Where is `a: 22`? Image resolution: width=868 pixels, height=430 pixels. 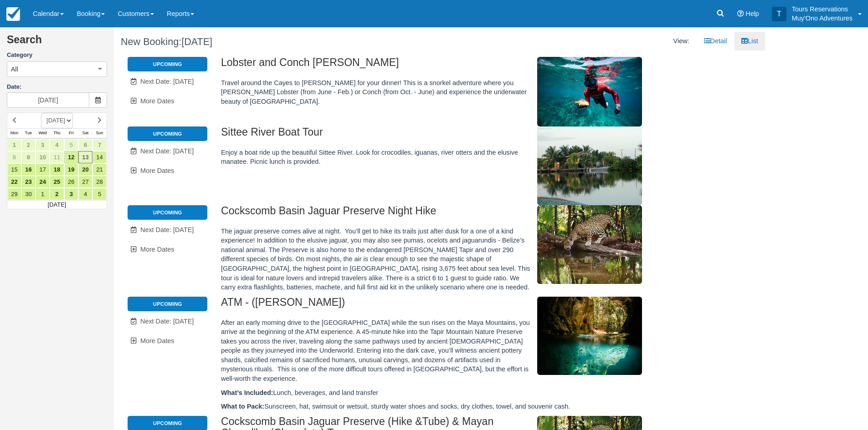 a: 22 is located at coordinates (14, 181).